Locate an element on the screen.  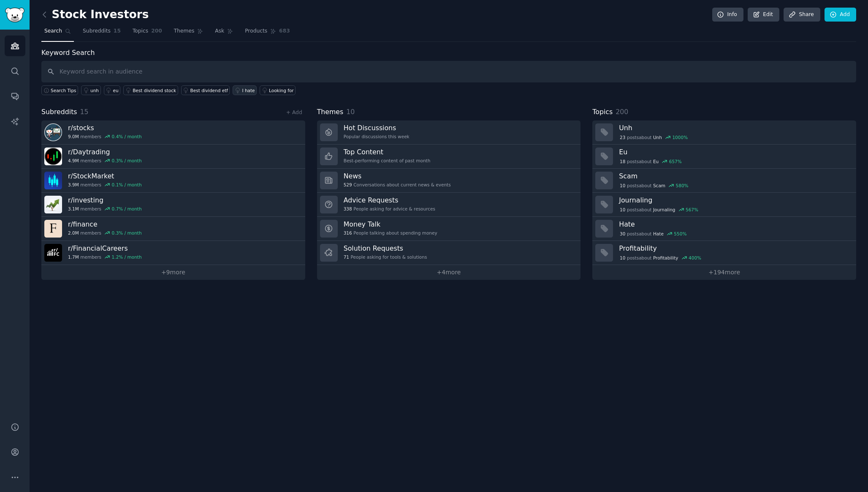
span: 683 is located at coordinates (285, 31).